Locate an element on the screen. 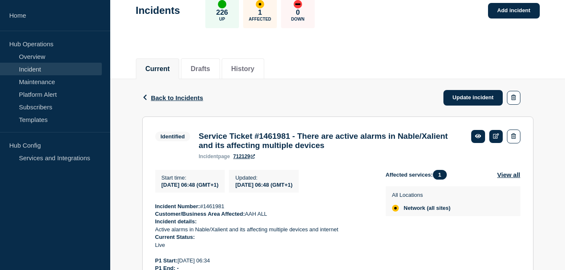 The image size is (565, 270). a: Add incident is located at coordinates (514, 11).